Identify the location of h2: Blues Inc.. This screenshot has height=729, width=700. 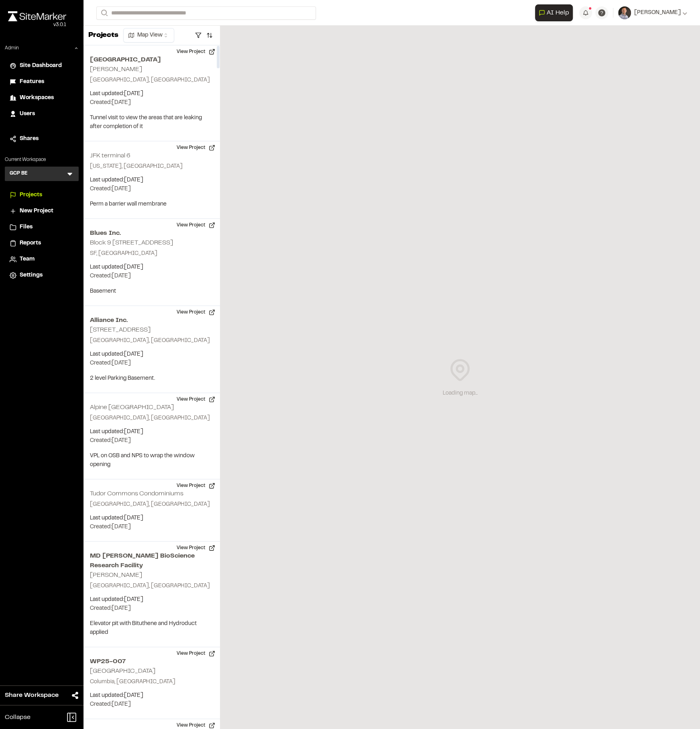
(152, 233).